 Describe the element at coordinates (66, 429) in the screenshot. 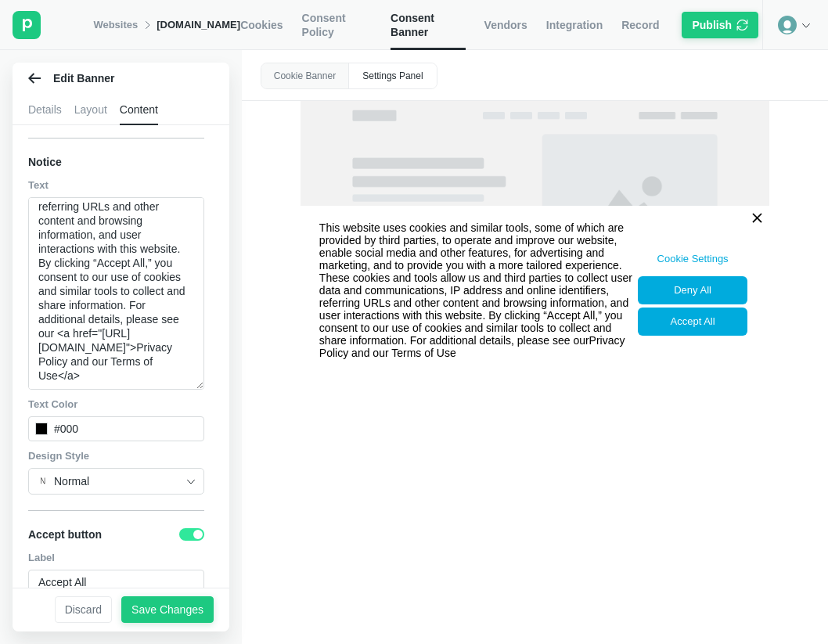

I see `div: #000` at that location.